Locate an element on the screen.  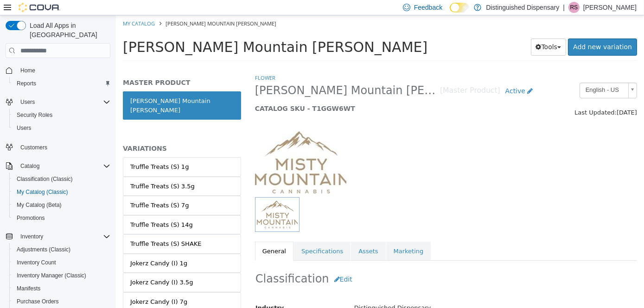
a: Inventory Count is located at coordinates (36, 262).